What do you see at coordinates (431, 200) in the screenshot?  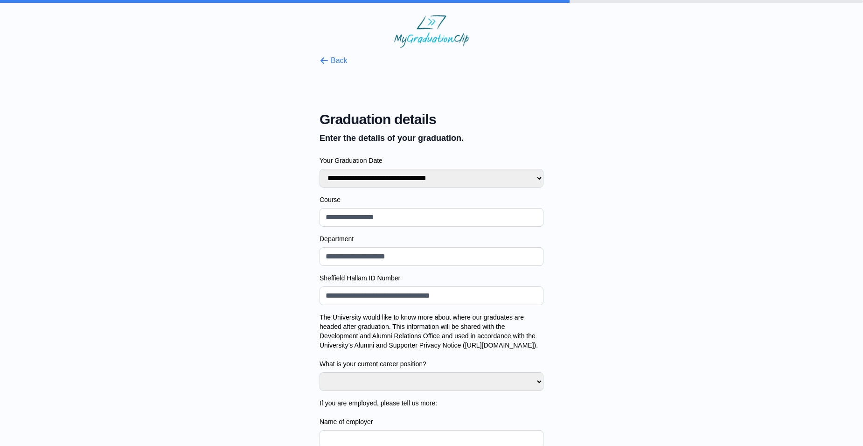 I see `label: Course` at bounding box center [431, 200].